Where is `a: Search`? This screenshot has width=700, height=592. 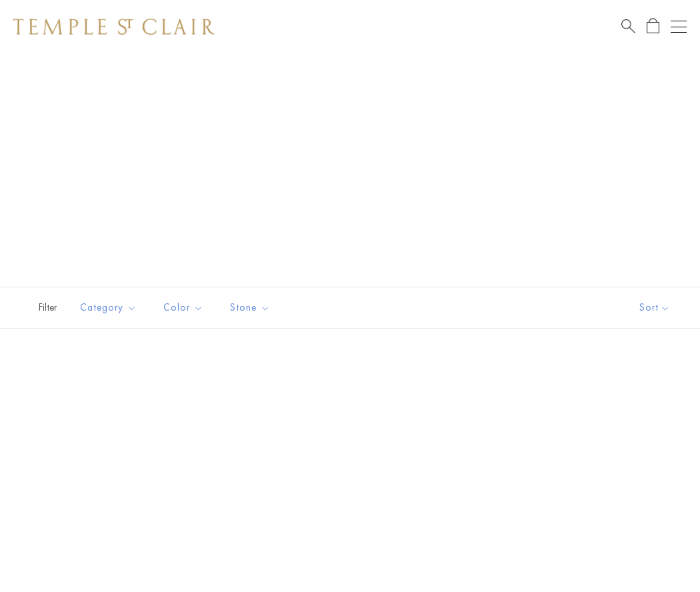
a: Search is located at coordinates (628, 26).